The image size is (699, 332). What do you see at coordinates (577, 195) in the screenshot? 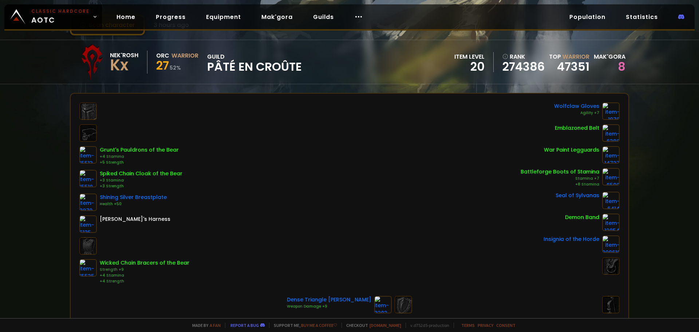
I see `div: Seal of Sylvanas` at bounding box center [577, 195].